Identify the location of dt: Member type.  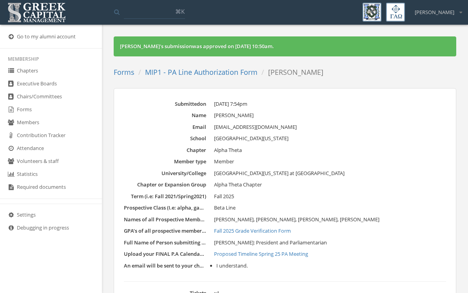
(165, 161).